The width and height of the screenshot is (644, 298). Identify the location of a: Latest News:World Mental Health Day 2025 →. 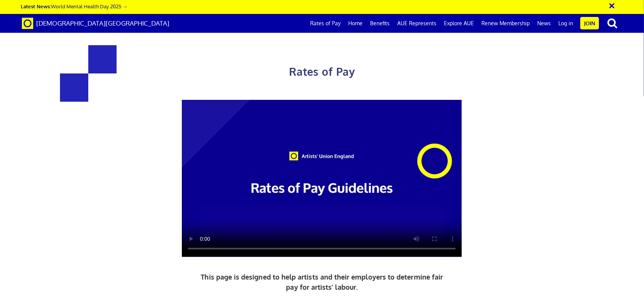
(74, 6).